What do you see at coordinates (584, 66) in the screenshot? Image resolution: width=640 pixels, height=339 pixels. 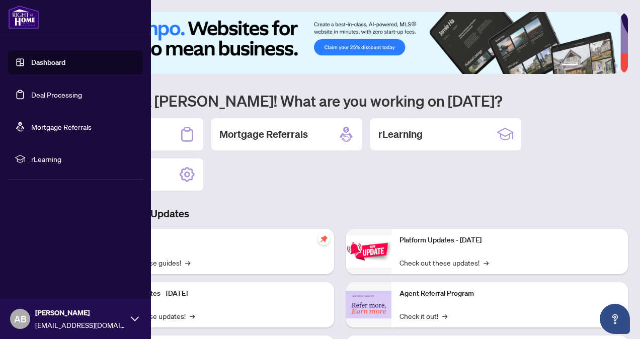 I see `button: 2` at bounding box center [584, 66].